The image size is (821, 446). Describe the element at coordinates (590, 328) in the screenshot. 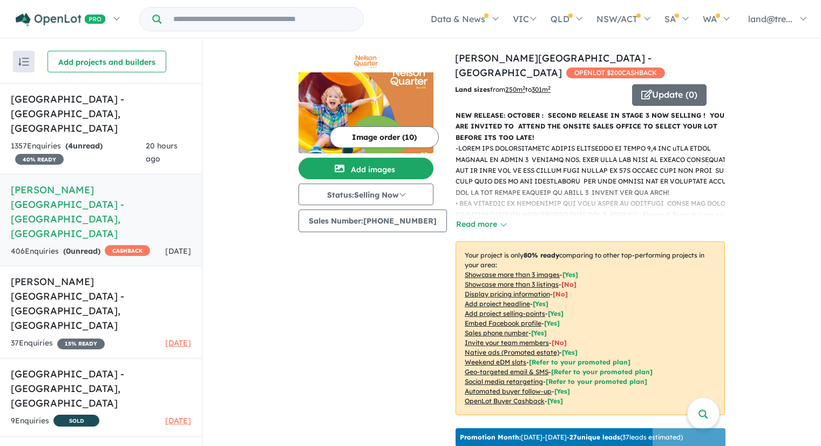

I see `p: Your project is only comparing to other top-performing projects in your area: - - - - - - - - - -...` at that location.